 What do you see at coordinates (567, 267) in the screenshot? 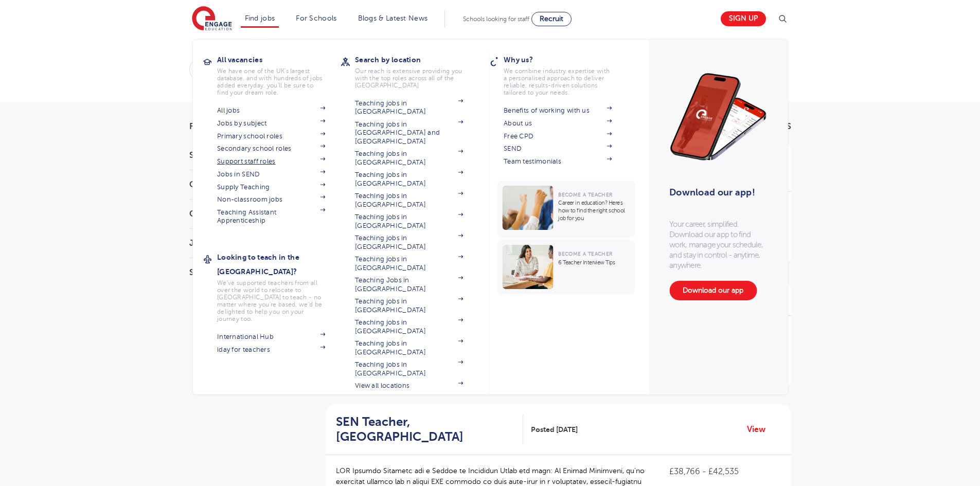
I see `a: Become a Teacher6 Teacher Interview Tips` at bounding box center [567, 267].